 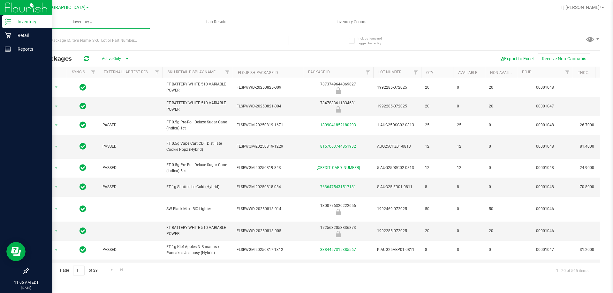 I want to click on p: Inventory, so click(x=30, y=22).